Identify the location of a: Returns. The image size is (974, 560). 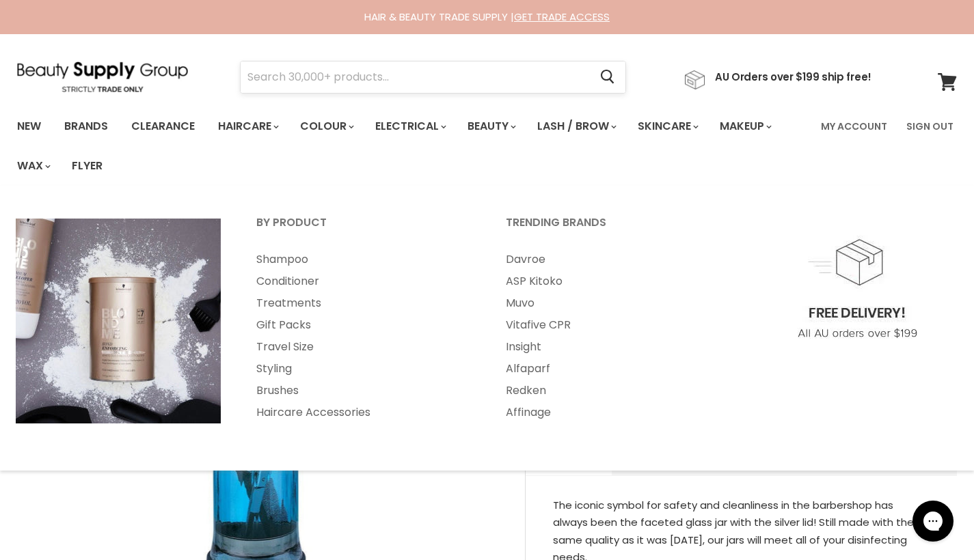
(756, 458).